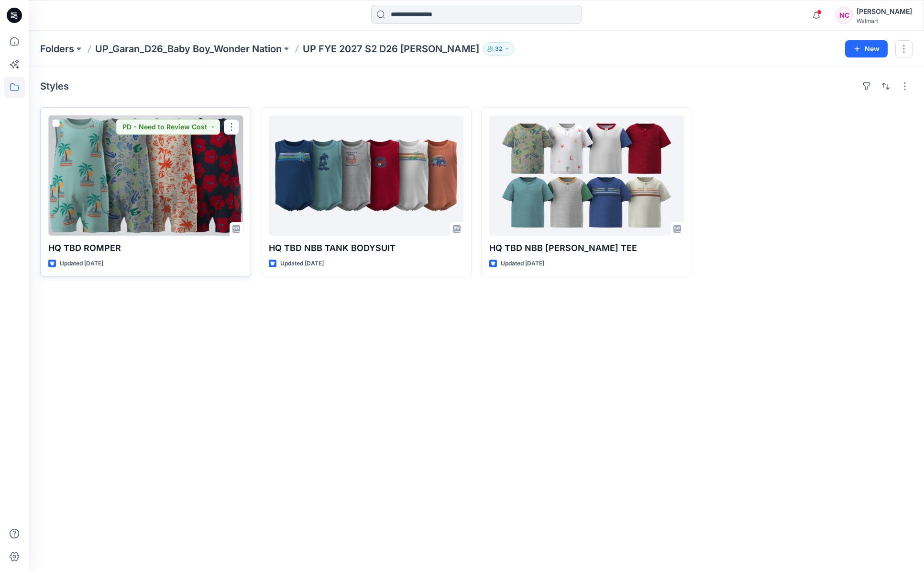 Image resolution: width=924 pixels, height=571 pixels. What do you see at coordinates (189, 49) in the screenshot?
I see `p: UP_Garan_D26_Baby Boy_Wonder Nation` at bounding box center [189, 49].